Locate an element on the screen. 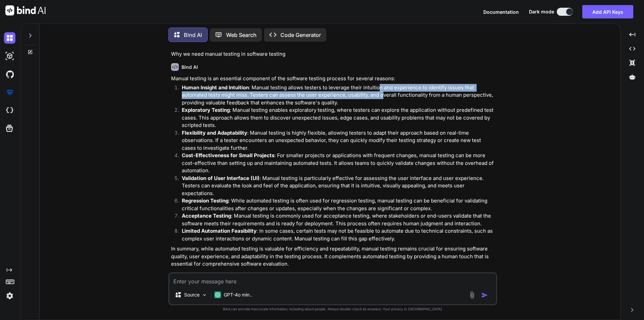 The width and height of the screenshot is (644, 320). img: darkChat is located at coordinates (10, 38).